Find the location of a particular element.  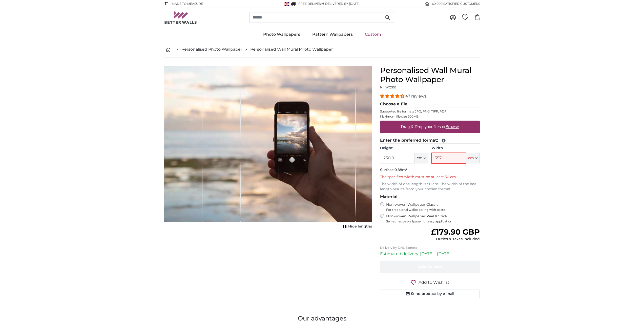

button: Add to cart is located at coordinates (430, 267).